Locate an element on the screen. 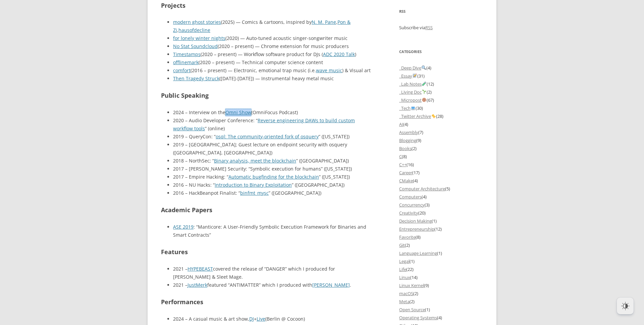 The width and height of the screenshot is (644, 325). a: Meta is located at coordinates (404, 302).